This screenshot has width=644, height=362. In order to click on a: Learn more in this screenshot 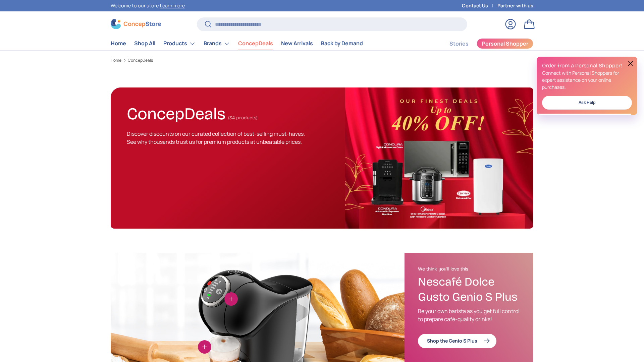, I will do `click(172, 6)`.